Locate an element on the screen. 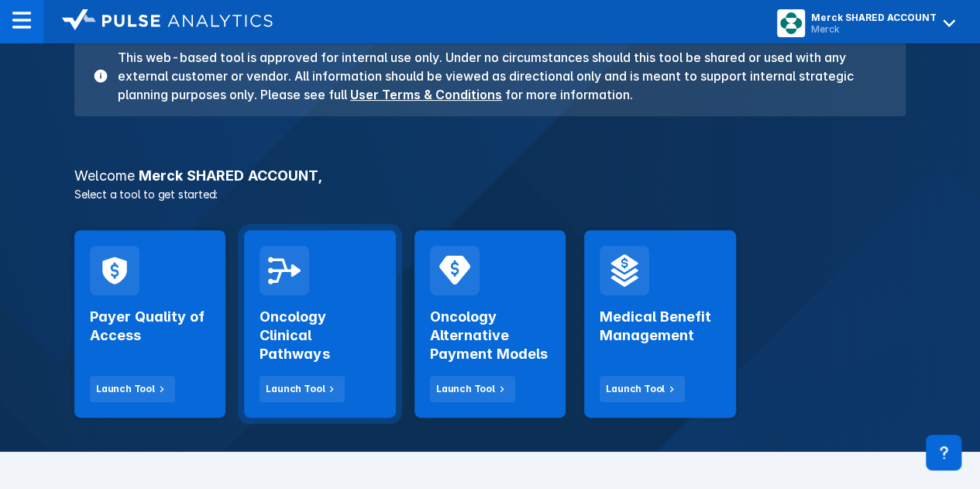 Image resolution: width=980 pixels, height=489 pixels. div: Merck is located at coordinates (874, 29).